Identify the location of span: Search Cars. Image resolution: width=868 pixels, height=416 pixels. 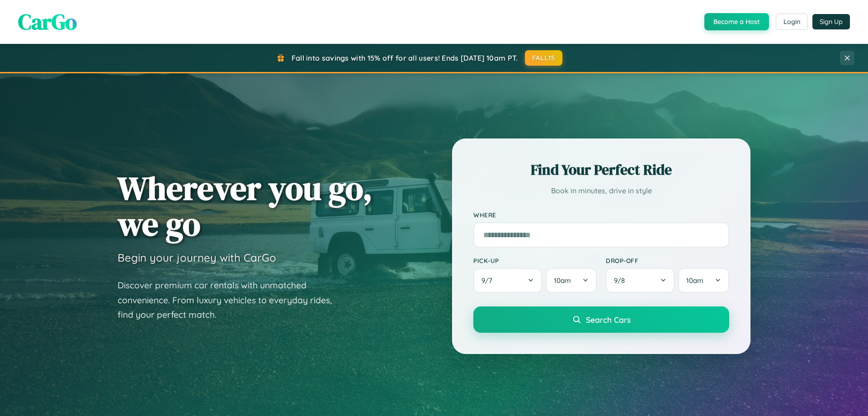
(608, 320).